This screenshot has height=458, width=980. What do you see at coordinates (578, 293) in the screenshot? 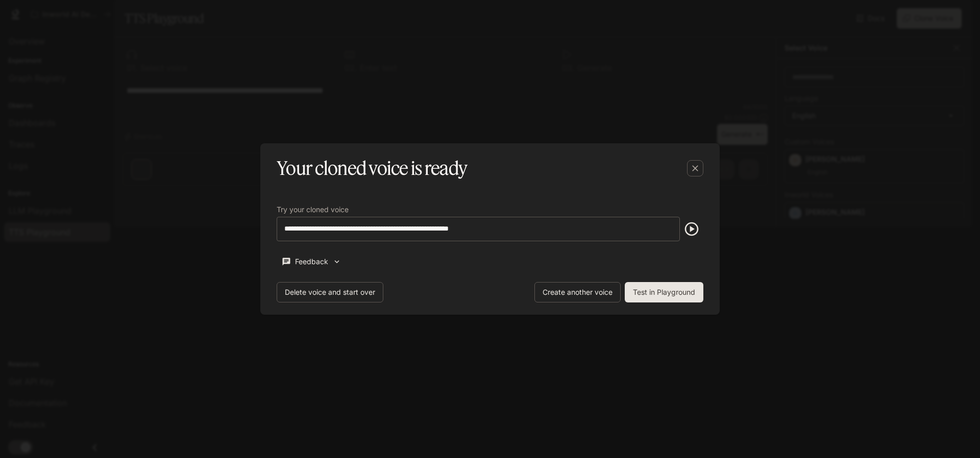
I see `button: Create another voice` at bounding box center [578, 293].